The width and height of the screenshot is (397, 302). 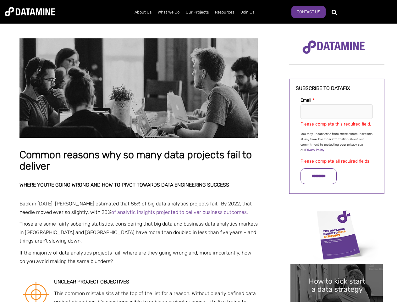 I want to click on p: Those are some fairly sobering statistics, considering that big data and business data analytics ..., so click(x=139, y=232).